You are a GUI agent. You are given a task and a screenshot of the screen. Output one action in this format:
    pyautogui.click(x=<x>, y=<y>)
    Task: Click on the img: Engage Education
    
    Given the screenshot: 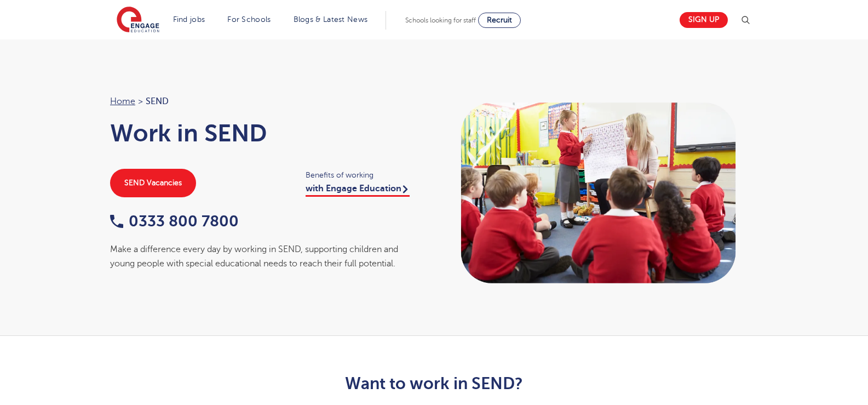 What is the action you would take?
    pyautogui.click(x=138, y=20)
    